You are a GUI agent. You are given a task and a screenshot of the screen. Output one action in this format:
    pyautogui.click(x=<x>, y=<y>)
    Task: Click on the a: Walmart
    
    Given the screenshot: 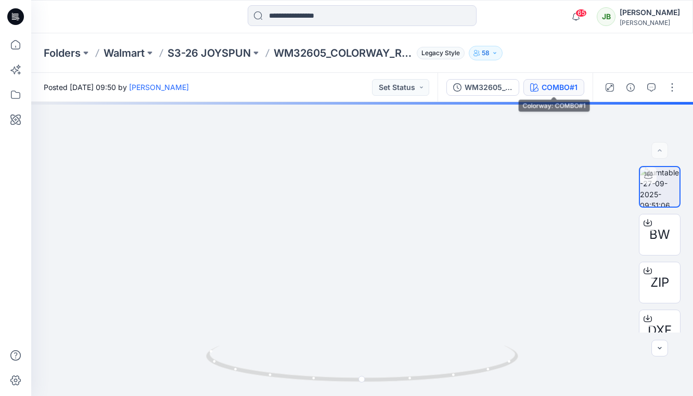 What is the action you would take?
    pyautogui.click(x=124, y=53)
    